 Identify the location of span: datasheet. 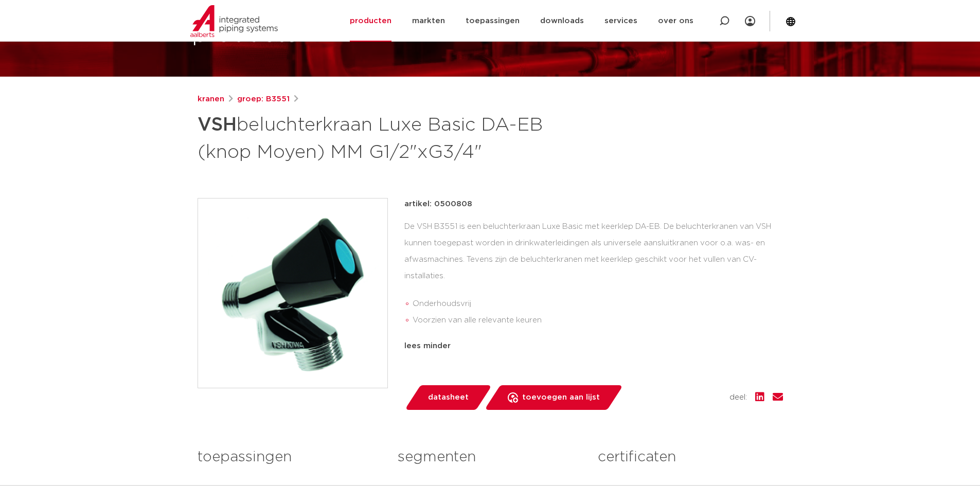
(448, 398).